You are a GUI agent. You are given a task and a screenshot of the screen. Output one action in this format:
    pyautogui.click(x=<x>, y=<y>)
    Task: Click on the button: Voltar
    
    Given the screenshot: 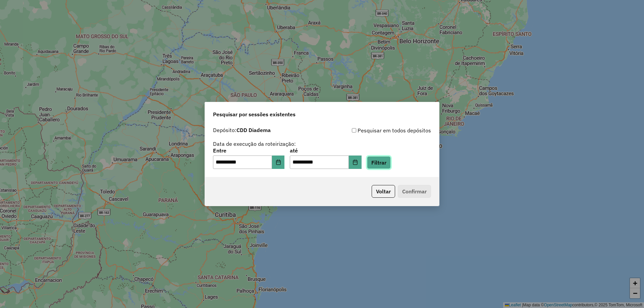 What is the action you would take?
    pyautogui.click(x=383, y=191)
    